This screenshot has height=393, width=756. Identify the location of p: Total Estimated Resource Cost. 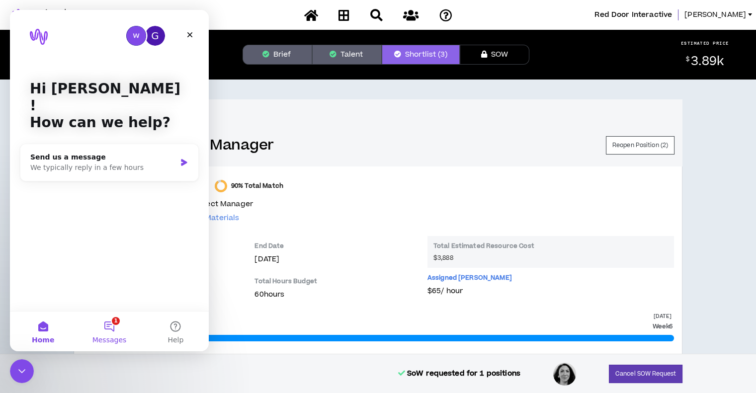
(551, 248).